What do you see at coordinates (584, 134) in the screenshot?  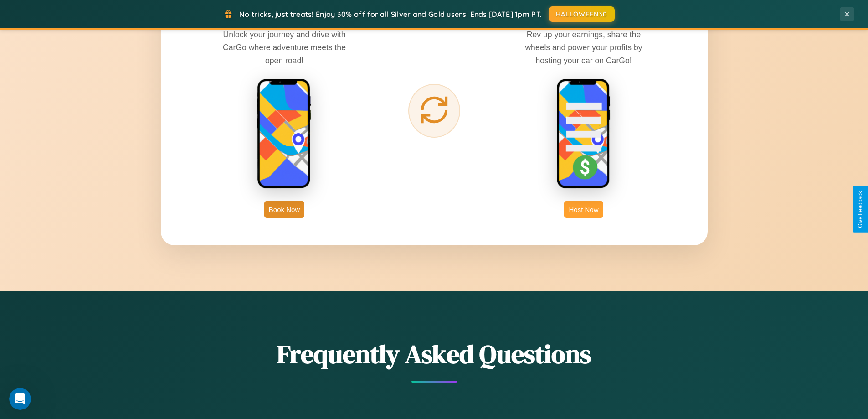 I see `img: host phone` at bounding box center [584, 134].